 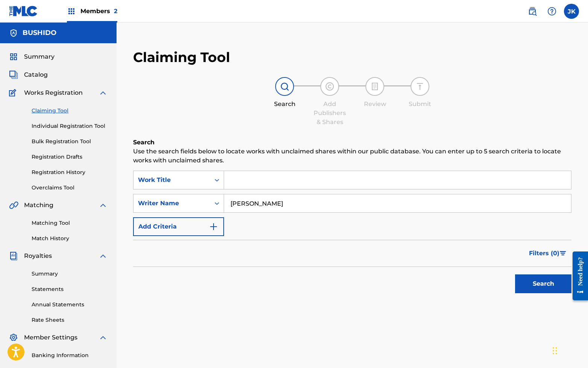 I want to click on img: step indicator icon for Submit, so click(x=420, y=86).